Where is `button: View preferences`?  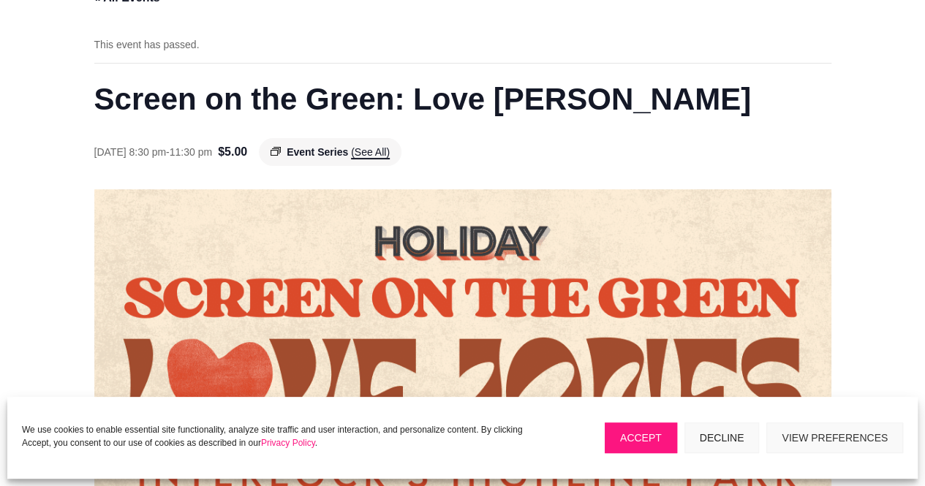
button: View preferences is located at coordinates (834, 438).